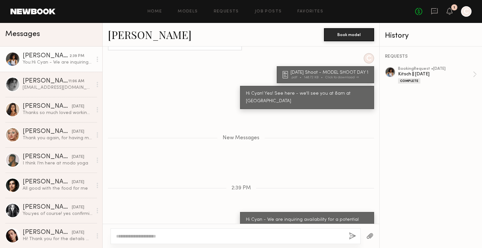 This screenshot has width=482, height=248. Describe the element at coordinates (241, 188) in the screenshot. I see `span: 2:39 PM` at that location.